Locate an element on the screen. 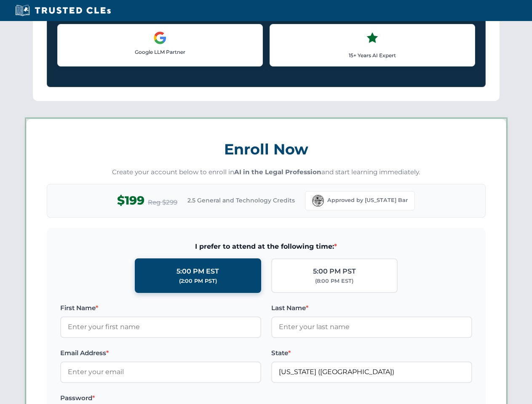 This screenshot has width=532, height=404. div: 5:00 PM EST is located at coordinates (198, 271).